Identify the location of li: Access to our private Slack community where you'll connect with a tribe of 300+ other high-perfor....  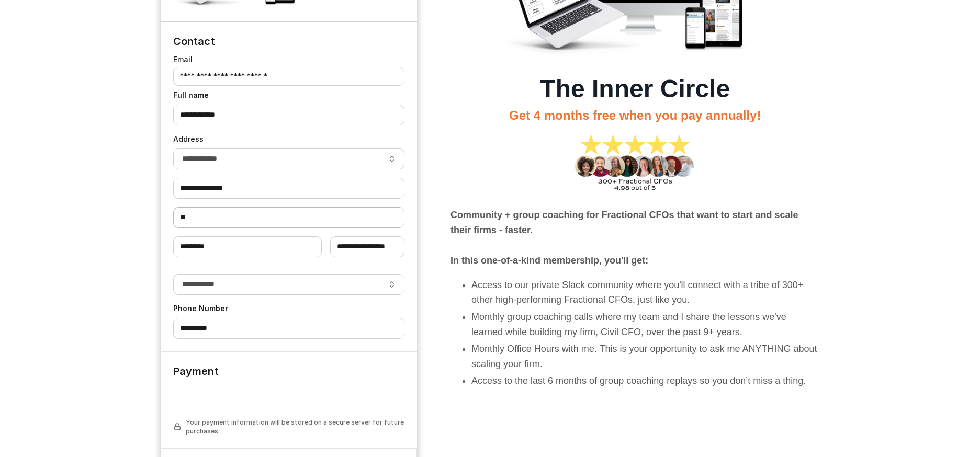
(645, 293).